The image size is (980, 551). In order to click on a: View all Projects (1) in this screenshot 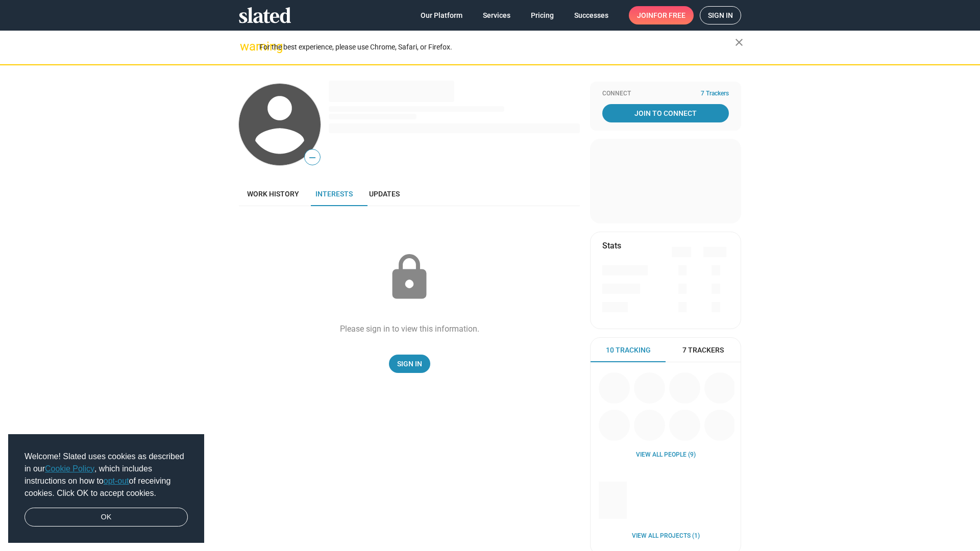, I will do `click(666, 536)`.